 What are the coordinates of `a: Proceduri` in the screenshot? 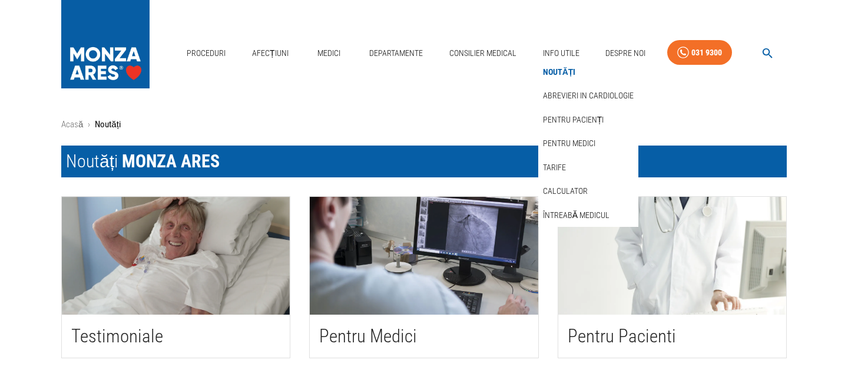 It's located at (206, 53).